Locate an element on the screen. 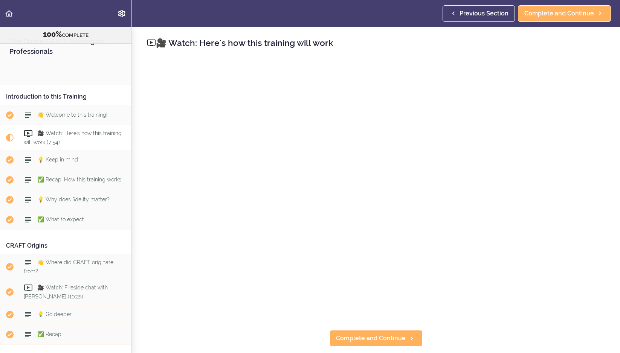 This screenshot has width=620, height=353. span: ✅ Recap is located at coordinates (49, 335).